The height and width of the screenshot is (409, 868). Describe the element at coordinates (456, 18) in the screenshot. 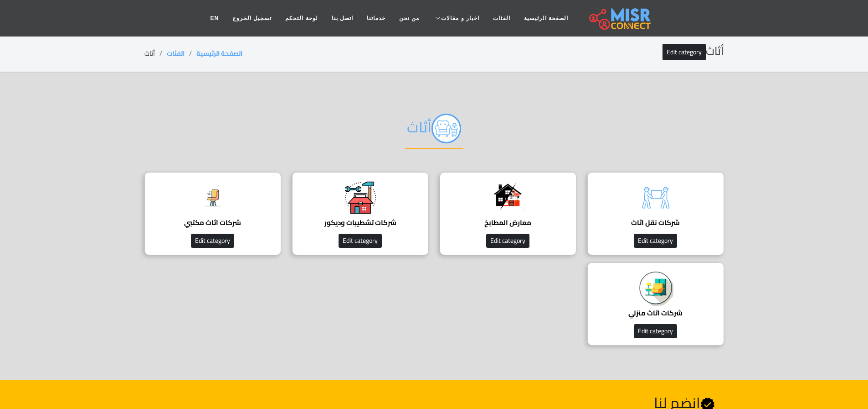

I see `a: اخبار و مقالات` at that location.